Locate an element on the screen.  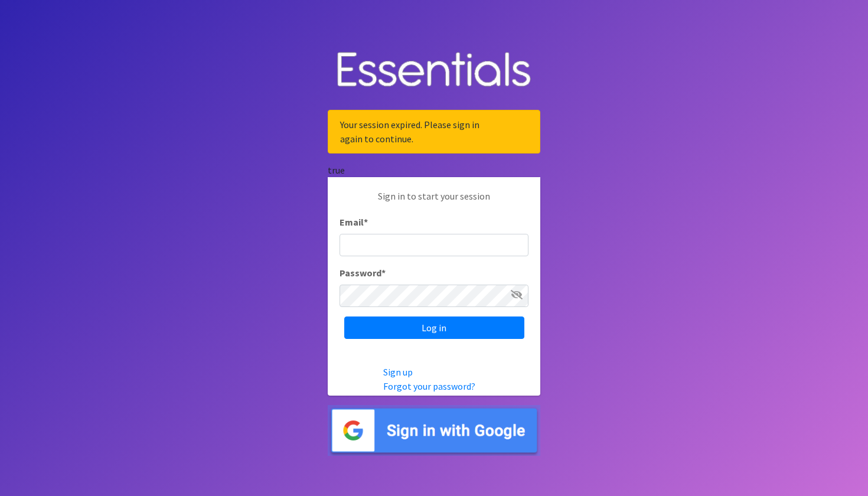
p: Sign in to start your session is located at coordinates (434, 202).